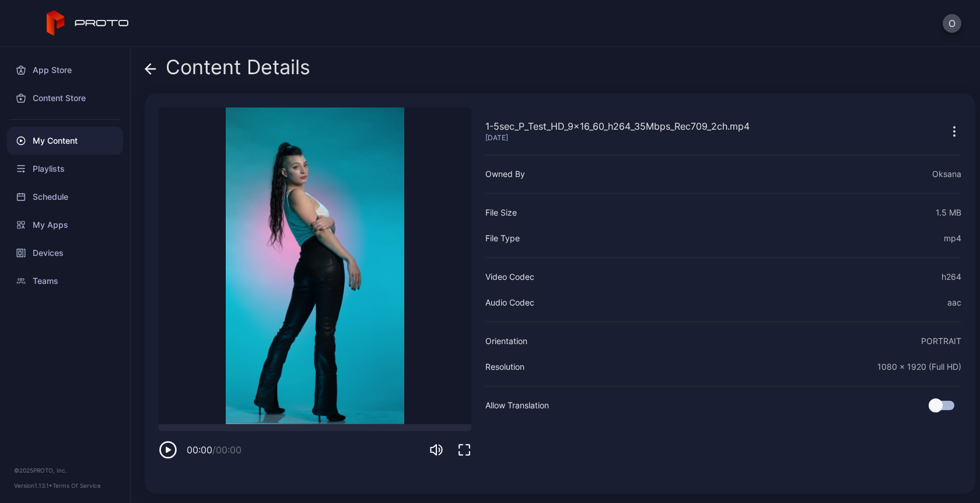 The height and width of the screenshot is (503, 980). Describe the element at coordinates (65, 225) in the screenshot. I see `a: My Apps` at that location.